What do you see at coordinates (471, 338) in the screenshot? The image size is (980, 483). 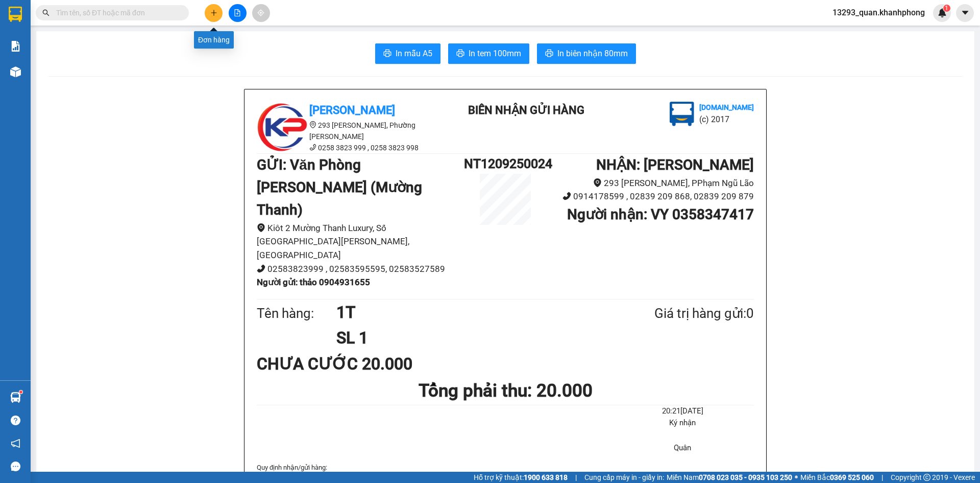 I see `h1: SL 1` at bounding box center [471, 338].